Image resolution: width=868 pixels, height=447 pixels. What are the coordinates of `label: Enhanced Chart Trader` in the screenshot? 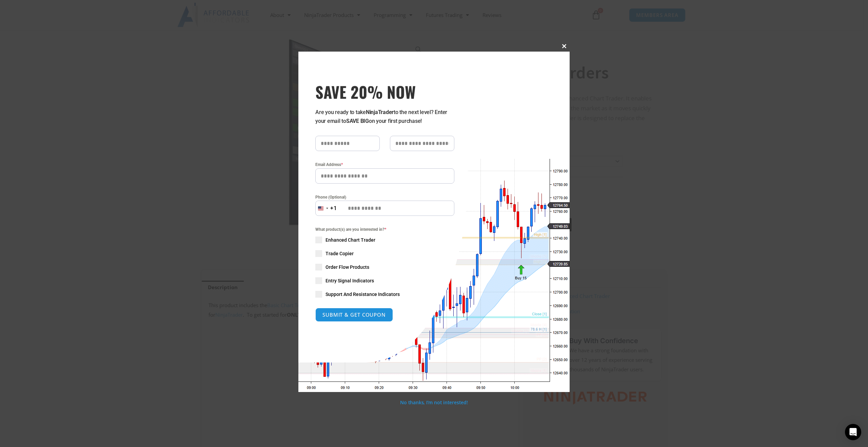 It's located at (385, 240).